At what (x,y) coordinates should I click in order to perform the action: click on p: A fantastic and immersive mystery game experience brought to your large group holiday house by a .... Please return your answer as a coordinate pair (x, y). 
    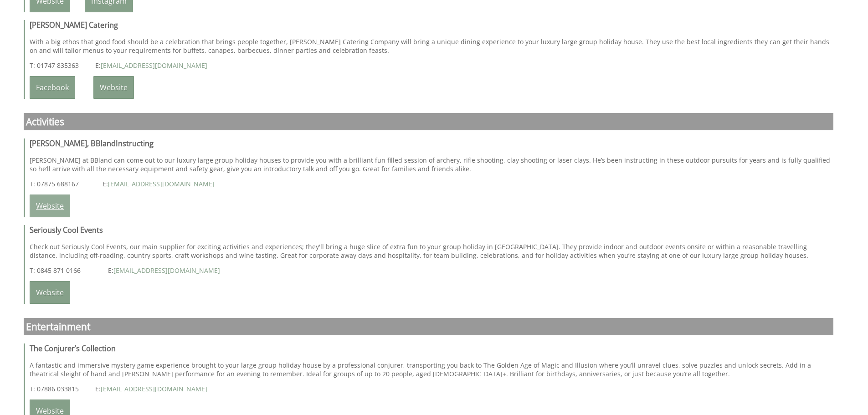
    Looking at the image, I should click on (432, 370).